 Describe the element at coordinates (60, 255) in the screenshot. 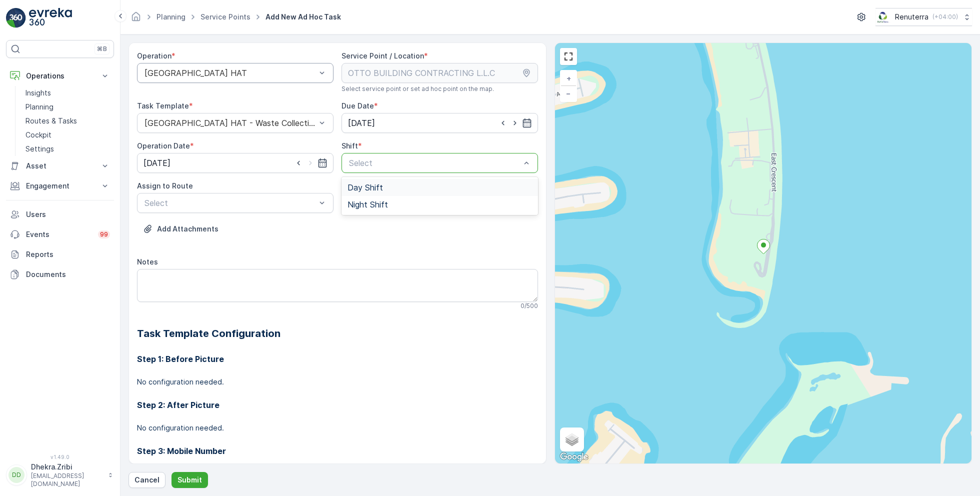

I see `a: Reports` at that location.